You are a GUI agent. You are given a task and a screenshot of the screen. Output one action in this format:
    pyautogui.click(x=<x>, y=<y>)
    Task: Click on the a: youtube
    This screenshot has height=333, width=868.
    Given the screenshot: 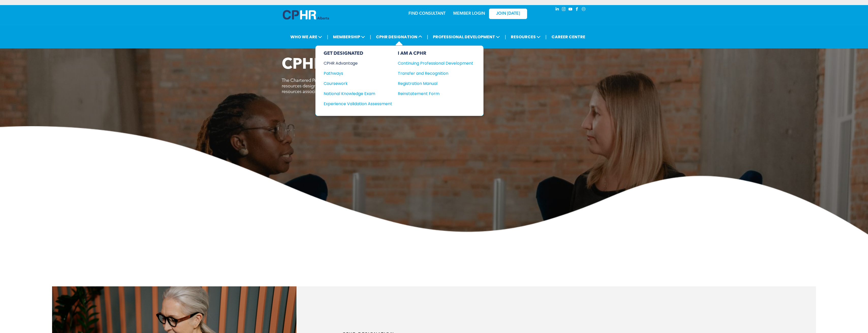 What is the action you would take?
    pyautogui.click(x=571, y=10)
    